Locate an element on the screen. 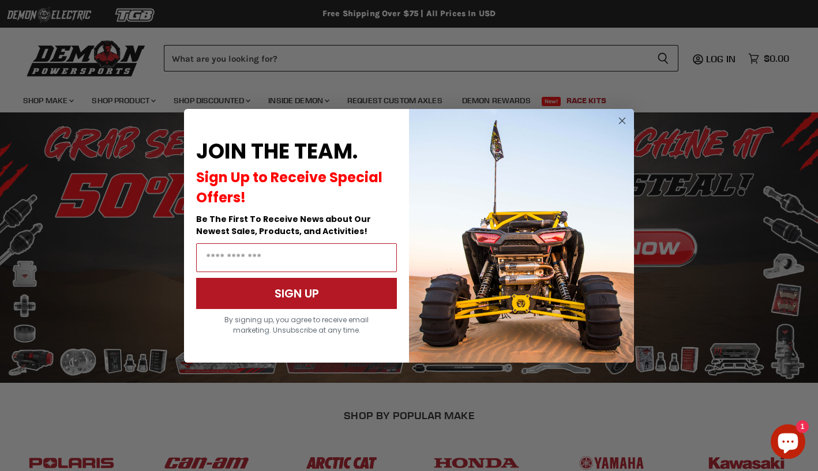 The width and height of the screenshot is (818, 471). inbox-online-store-chat: Shopify online store chat is located at coordinates (788, 443).